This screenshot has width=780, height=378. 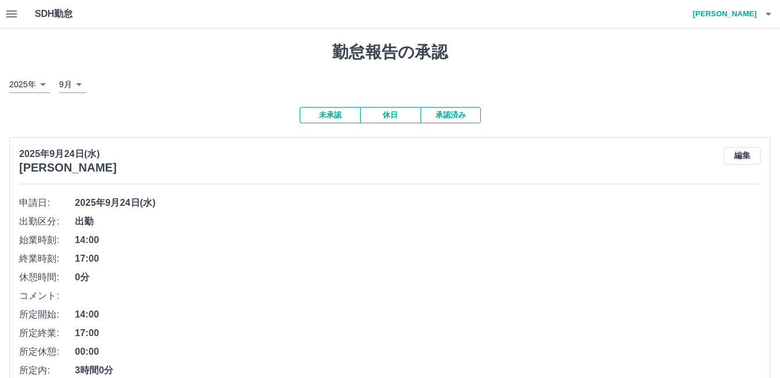 I want to click on span: 始業時刻:, so click(x=47, y=240).